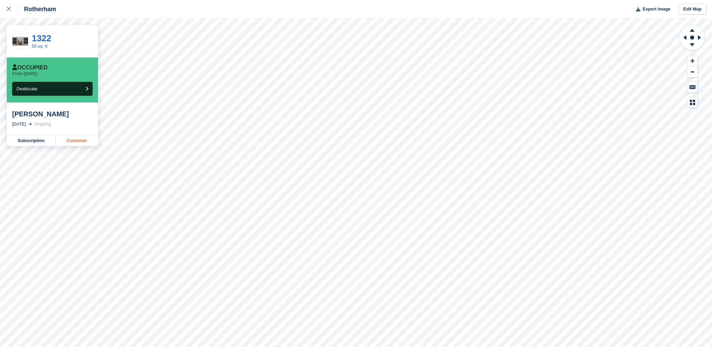 This screenshot has height=347, width=712. Describe the element at coordinates (30, 124) in the screenshot. I see `img: arrow-right-light-icn-cde0832a797a2874e46488d9cf13f60e5c3a73dbe684e267c42b8395dfbc2abf.svg` at that location.